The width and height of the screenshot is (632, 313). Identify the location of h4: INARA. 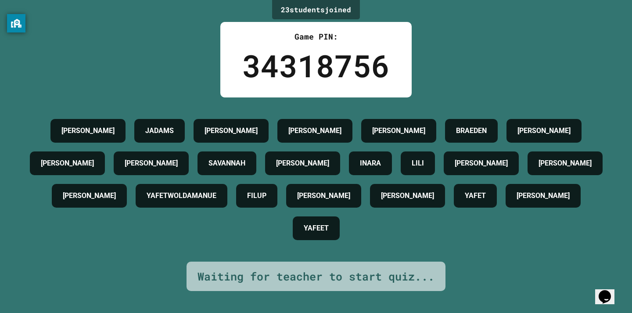
(371, 163).